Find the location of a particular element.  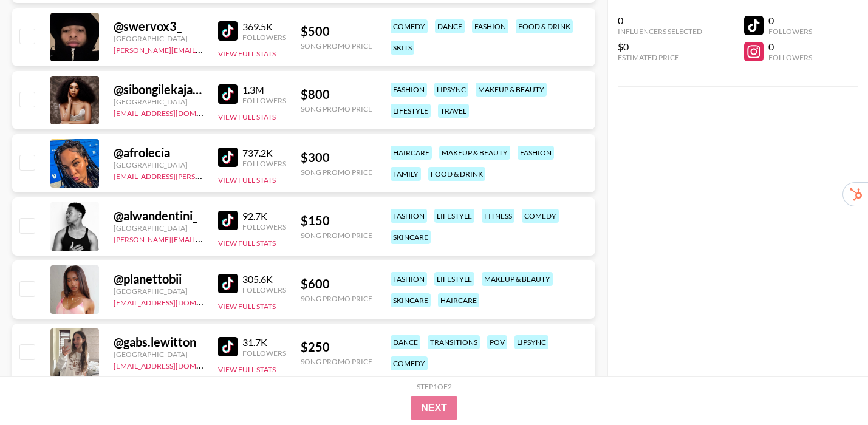

div: @ sibongilekajane is located at coordinates (159, 89).